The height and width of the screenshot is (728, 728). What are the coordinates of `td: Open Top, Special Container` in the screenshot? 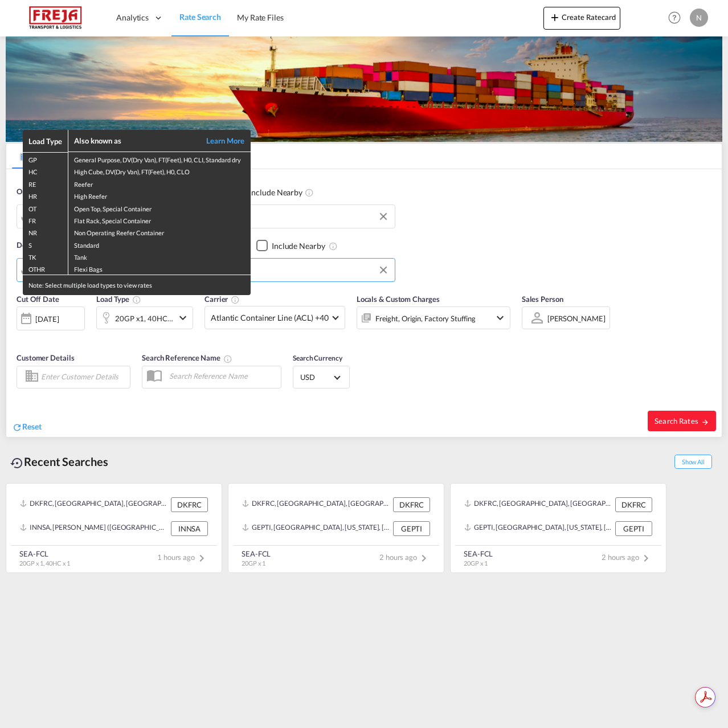 It's located at (160, 207).